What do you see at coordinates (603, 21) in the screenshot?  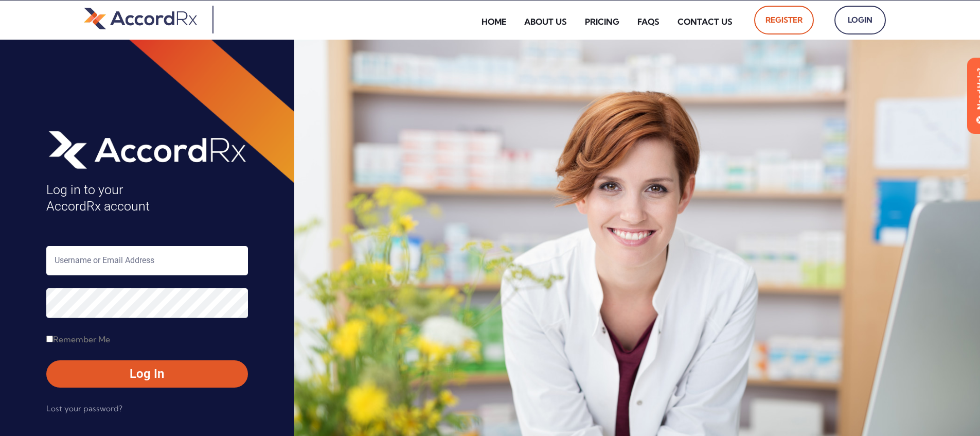 I see `a: Pricing` at bounding box center [603, 21].